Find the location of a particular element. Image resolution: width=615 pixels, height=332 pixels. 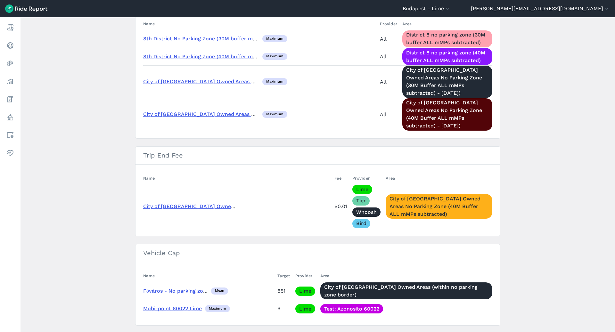

a: Realtime is located at coordinates (10, 45).